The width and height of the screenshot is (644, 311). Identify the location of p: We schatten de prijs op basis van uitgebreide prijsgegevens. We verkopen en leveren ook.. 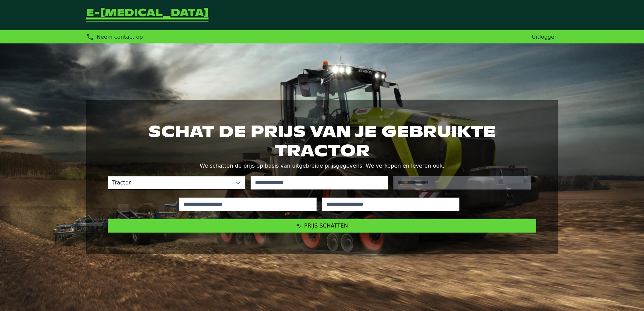
(322, 166).